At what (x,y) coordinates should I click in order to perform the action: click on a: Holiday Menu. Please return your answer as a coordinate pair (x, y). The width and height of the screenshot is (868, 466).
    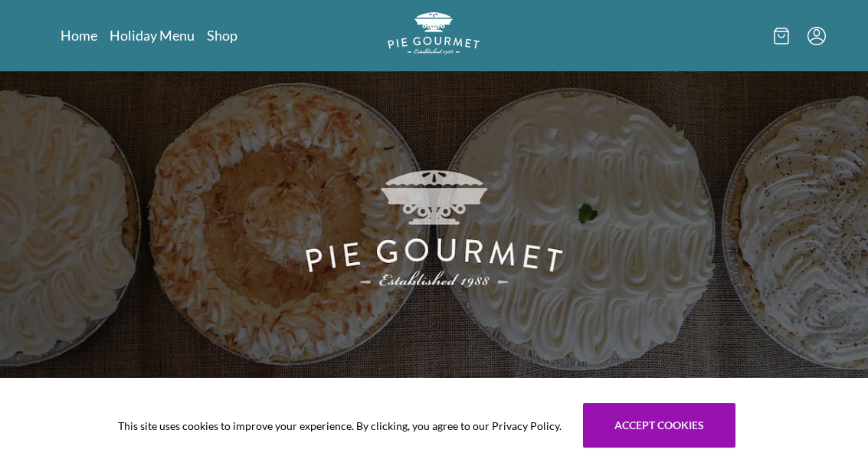
    Looking at the image, I should click on (152, 35).